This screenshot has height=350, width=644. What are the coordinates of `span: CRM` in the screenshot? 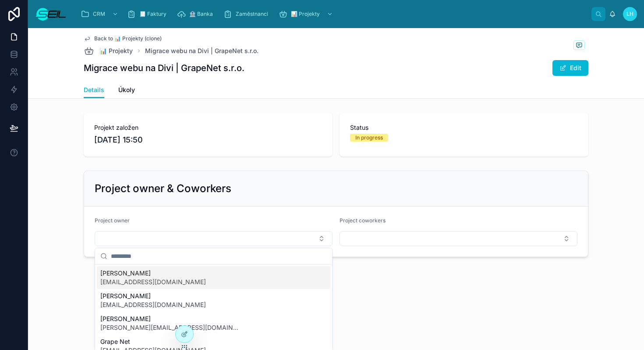 It's located at (99, 14).